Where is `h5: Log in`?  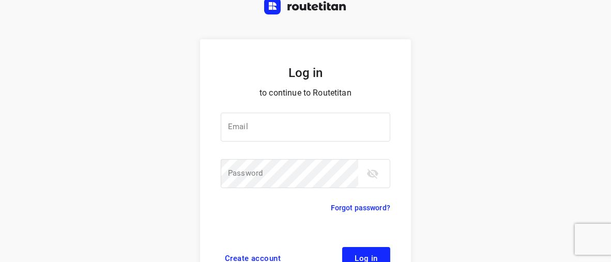 h5: Log in is located at coordinates (305, 73).